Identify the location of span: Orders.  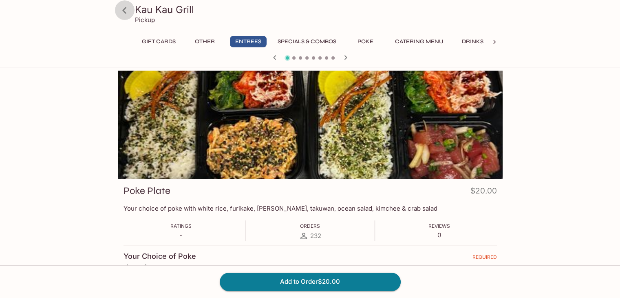
(310, 225).